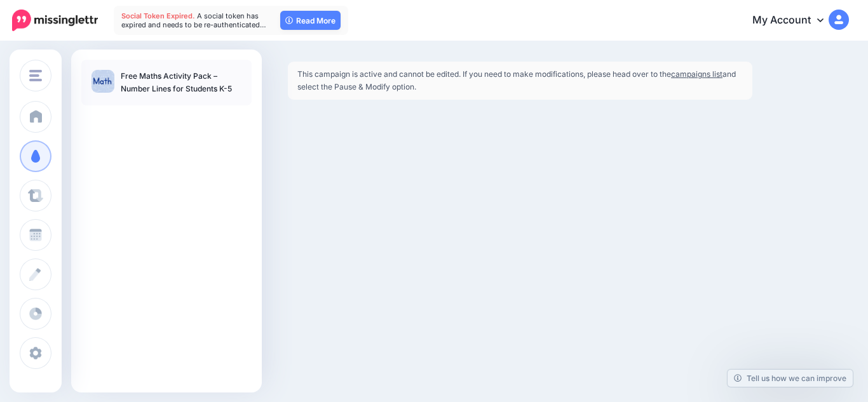  I want to click on a: campaigns list, so click(696, 74).